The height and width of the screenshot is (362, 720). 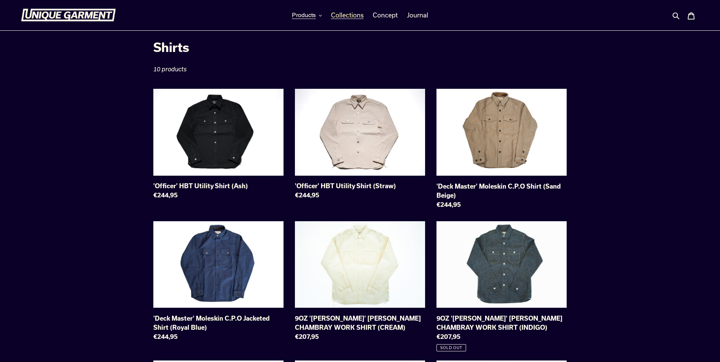 I want to click on span: 10 products, so click(x=170, y=69).